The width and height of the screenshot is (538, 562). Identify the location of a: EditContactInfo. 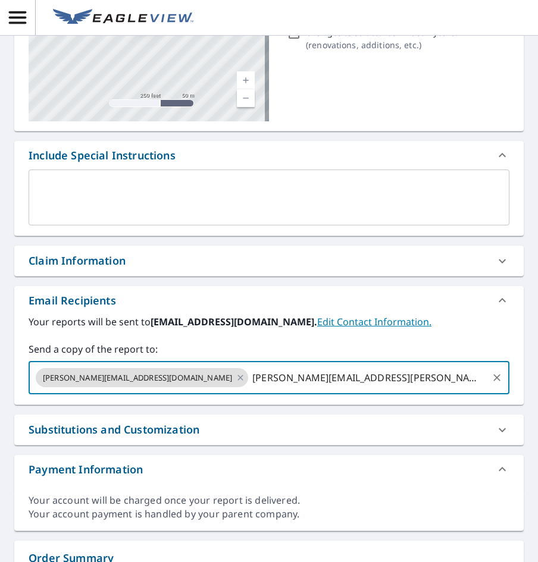
(374, 322).